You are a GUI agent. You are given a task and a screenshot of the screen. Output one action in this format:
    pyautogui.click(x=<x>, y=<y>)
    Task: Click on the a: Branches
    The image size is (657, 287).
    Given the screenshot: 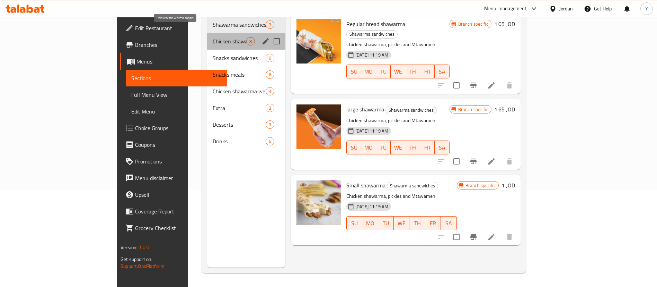 What is the action you would take?
    pyautogui.click(x=173, y=45)
    